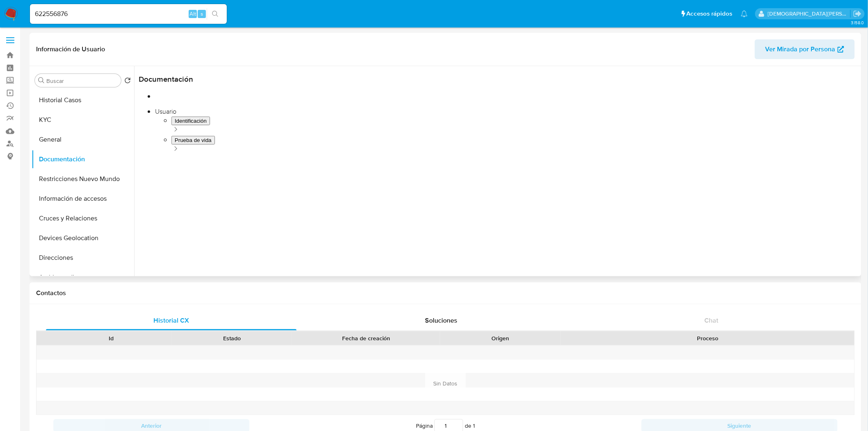 The width and height of the screenshot is (868, 431). What do you see at coordinates (111, 338) in the screenshot?
I see `div: Id` at bounding box center [111, 338].